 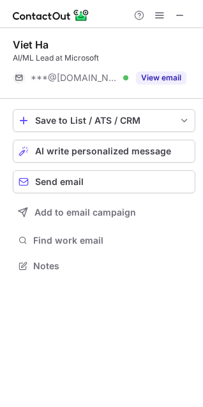 What do you see at coordinates (112, 266) in the screenshot?
I see `span: Notes` at bounding box center [112, 266].